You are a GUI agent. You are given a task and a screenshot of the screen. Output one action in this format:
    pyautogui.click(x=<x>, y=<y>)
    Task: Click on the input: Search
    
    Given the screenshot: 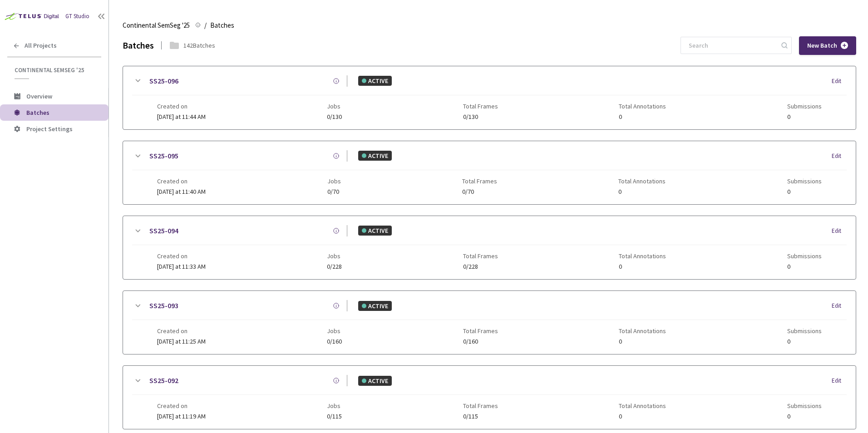 What is the action you would take?
    pyautogui.click(x=731, y=46)
    